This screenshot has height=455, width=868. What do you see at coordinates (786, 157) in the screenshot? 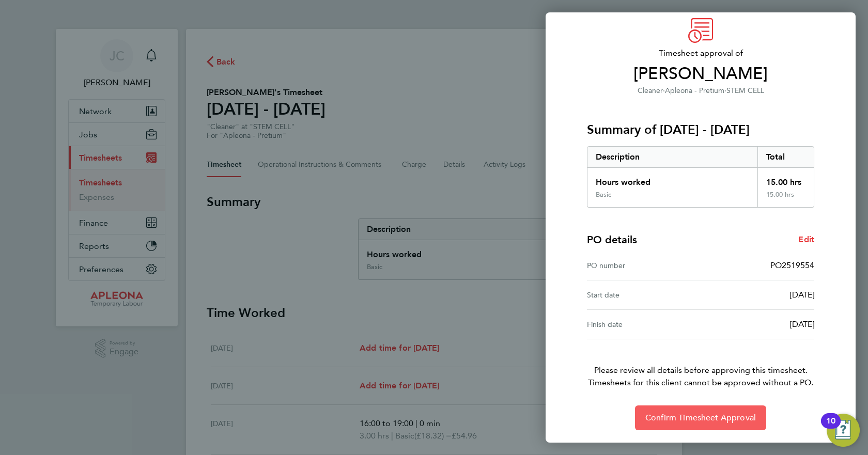
I see `div: Total` at bounding box center [786, 157].